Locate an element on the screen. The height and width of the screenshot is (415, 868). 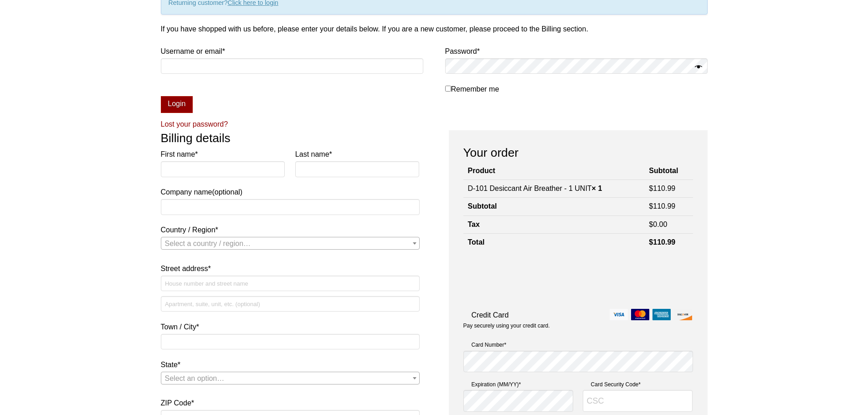
label: Company name is located at coordinates (290, 173).